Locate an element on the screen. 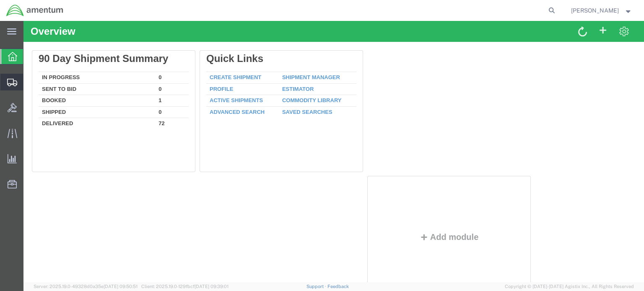  td: 72 is located at coordinates (149, 102).